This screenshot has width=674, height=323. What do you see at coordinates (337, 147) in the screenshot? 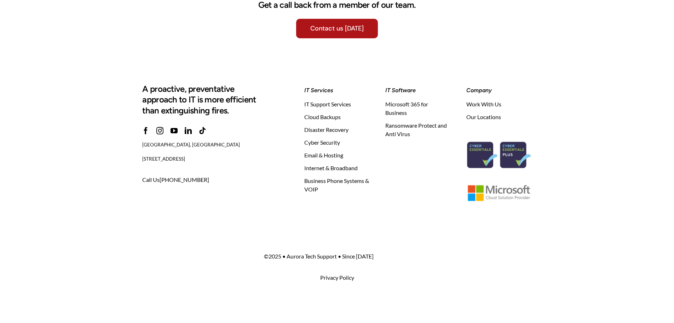
I see `nav: Global Footer - Services` at bounding box center [337, 147].